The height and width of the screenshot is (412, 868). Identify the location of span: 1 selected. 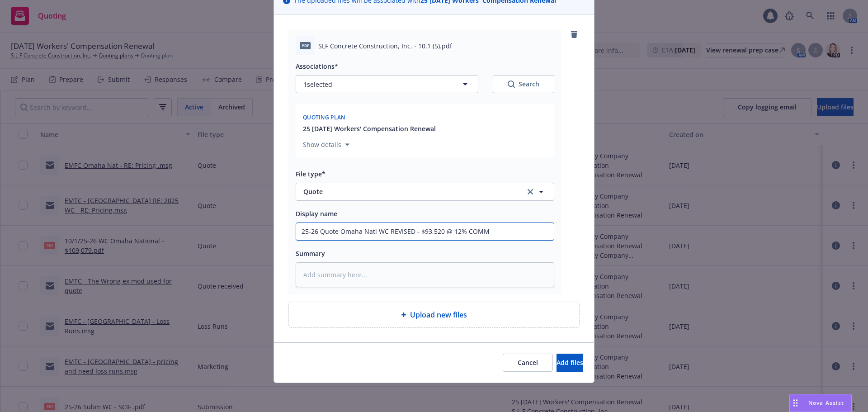
(317, 84).